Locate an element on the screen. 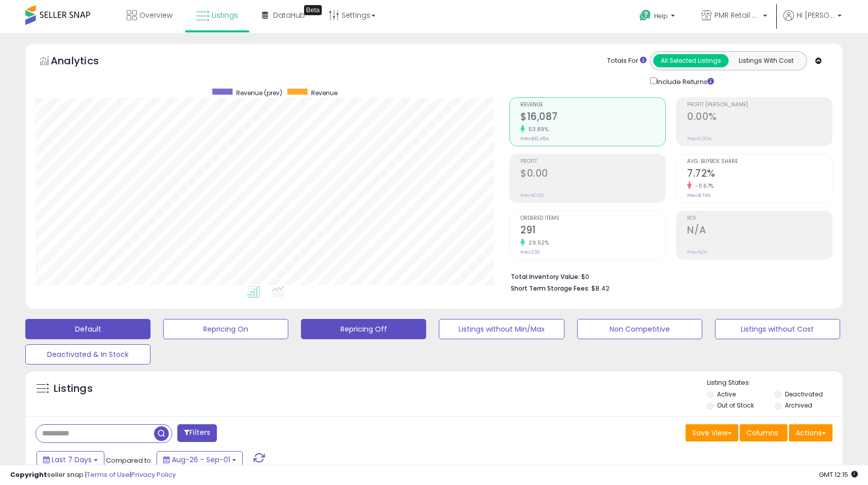  small: -11.67% is located at coordinates (703, 186).